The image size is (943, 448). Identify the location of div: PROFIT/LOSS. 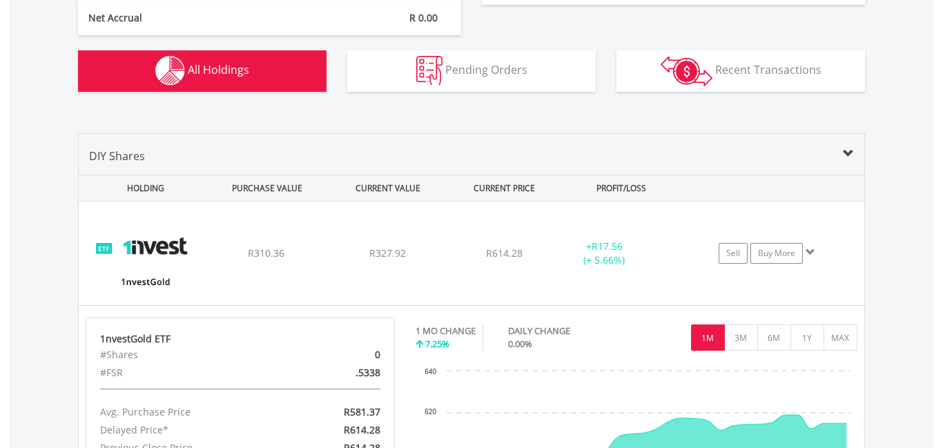
(621, 188).